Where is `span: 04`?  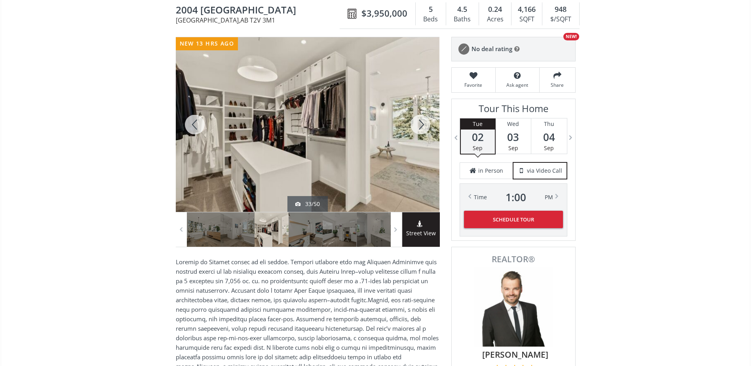
span: 04 is located at coordinates (549, 137).